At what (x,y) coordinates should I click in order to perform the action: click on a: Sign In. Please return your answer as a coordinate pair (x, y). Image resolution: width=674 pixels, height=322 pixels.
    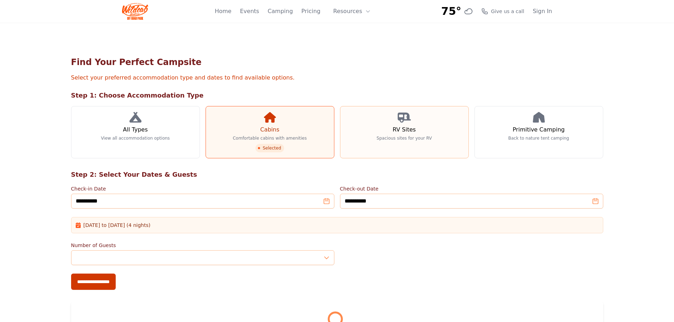
    Looking at the image, I should click on (542, 11).